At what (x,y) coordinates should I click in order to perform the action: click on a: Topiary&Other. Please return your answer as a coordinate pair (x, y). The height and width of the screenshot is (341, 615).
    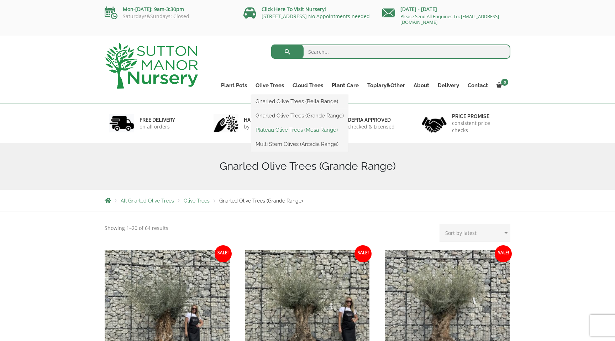
    Looking at the image, I should click on (386, 85).